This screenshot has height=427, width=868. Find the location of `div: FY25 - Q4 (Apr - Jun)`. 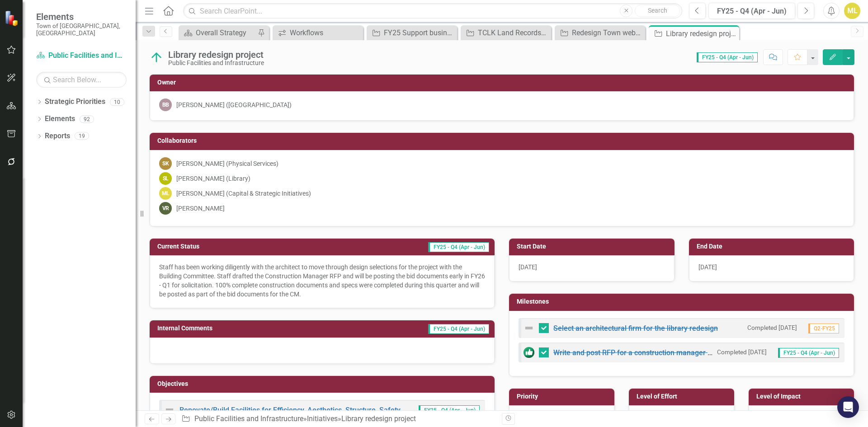

div: FY25 - Q4 (Apr - Jun) is located at coordinates (752, 11).